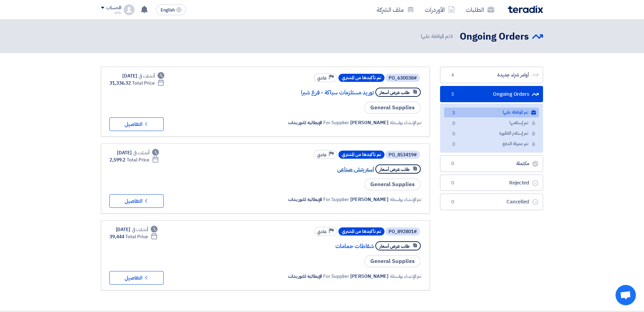 This screenshot has width=644, height=312. What do you see at coordinates (491, 144) in the screenshot?
I see `a: تم جدولة الدفع` at bounding box center [491, 144].